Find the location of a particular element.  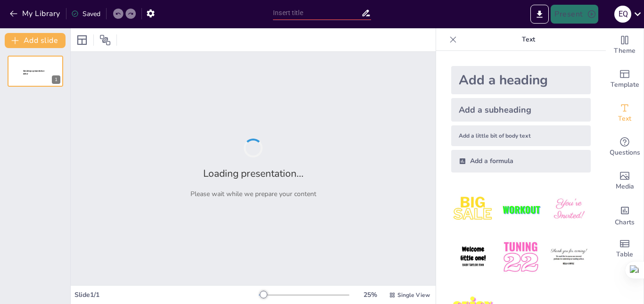

p: Text is located at coordinates (529, 39).